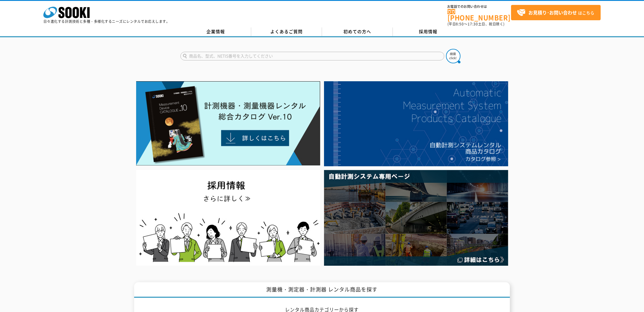 The height and width of the screenshot is (312, 644). Describe the element at coordinates (358, 32) in the screenshot. I see `span: 初めての方へ` at that location.